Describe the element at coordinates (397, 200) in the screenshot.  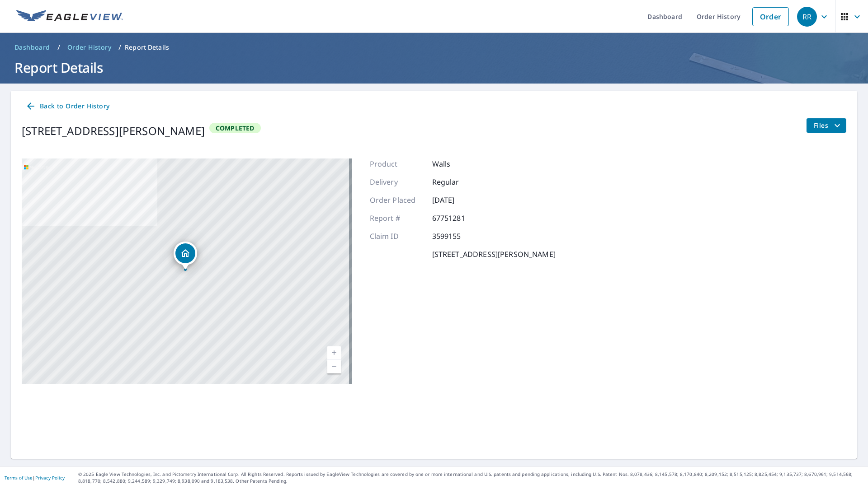
I see `p: Order Placed` at that location.